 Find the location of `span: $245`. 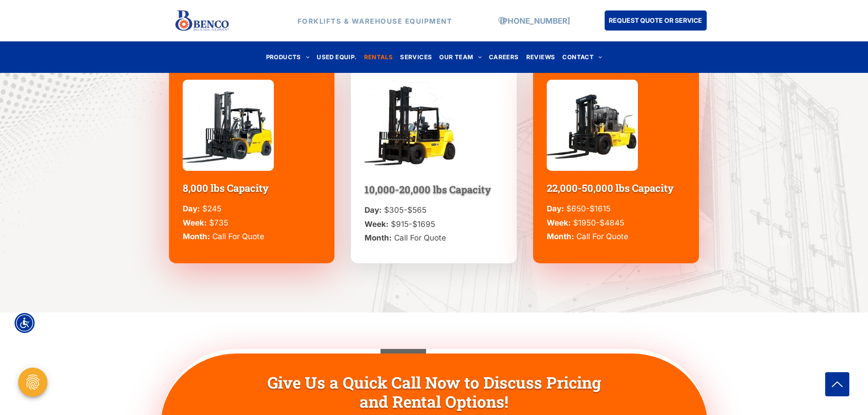

span: $245 is located at coordinates (212, 208).